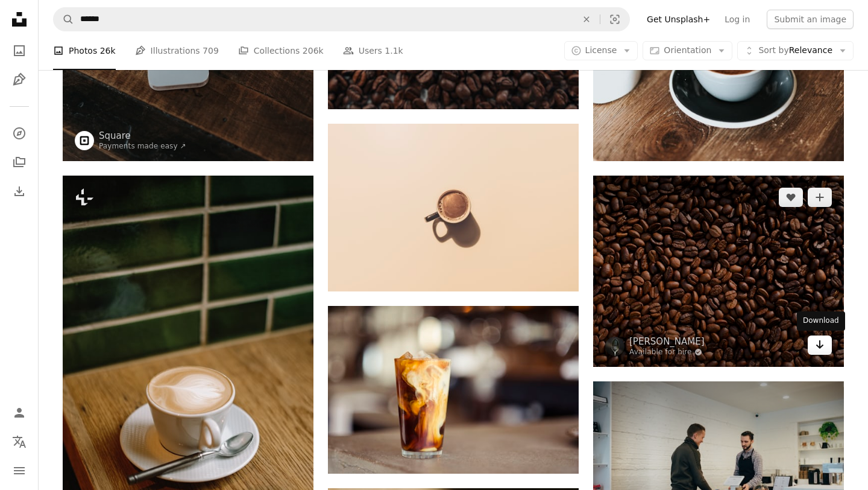  I want to click on a: brown ceramic teacup, so click(453, 208).